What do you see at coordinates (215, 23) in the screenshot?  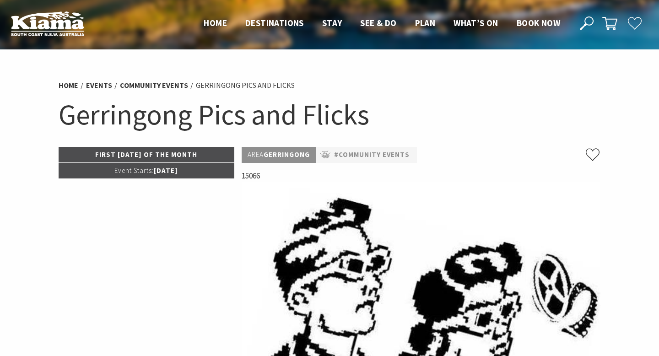 I see `span: Home` at bounding box center [215, 23].